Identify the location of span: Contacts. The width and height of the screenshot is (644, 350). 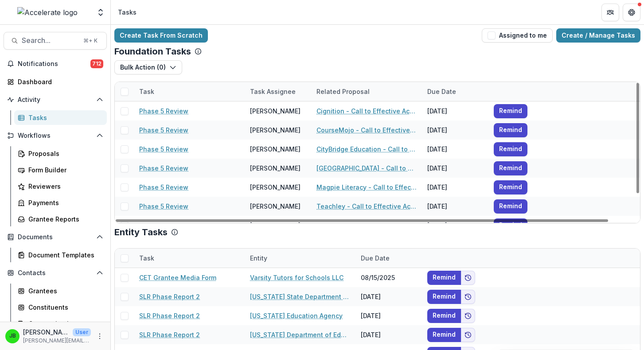
(55, 273).